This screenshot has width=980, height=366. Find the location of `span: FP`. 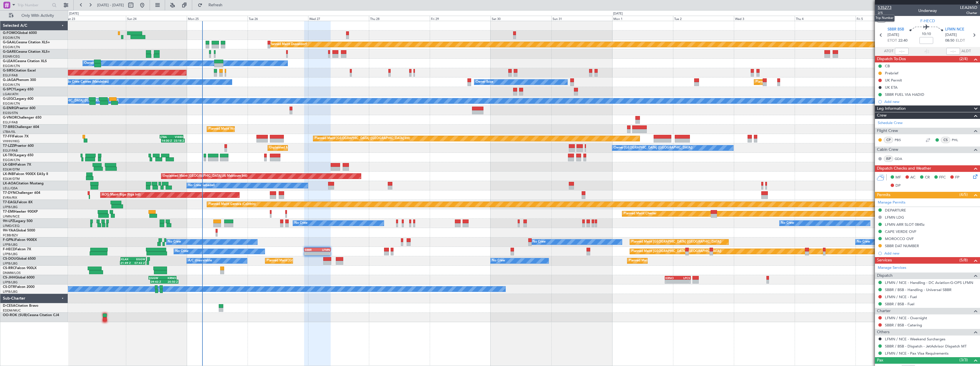

span: FP is located at coordinates (957, 178).